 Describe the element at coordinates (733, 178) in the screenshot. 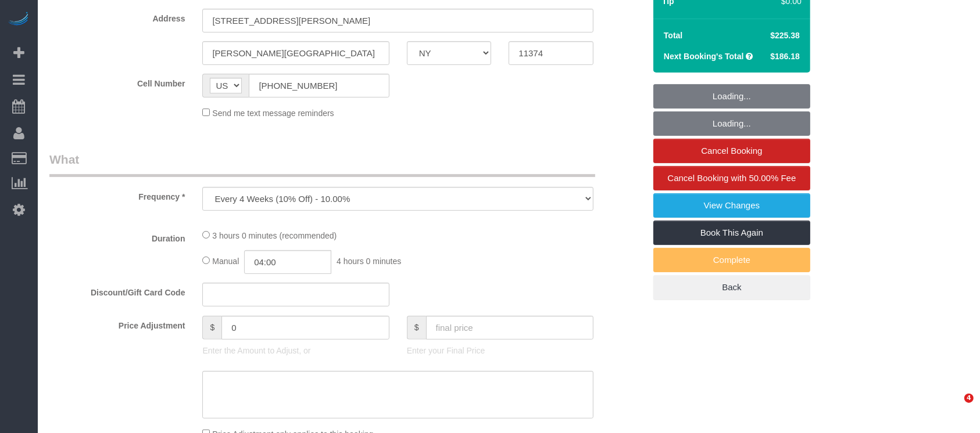

I see `span: Cancel Booking with 50.00% Fee` at that location.